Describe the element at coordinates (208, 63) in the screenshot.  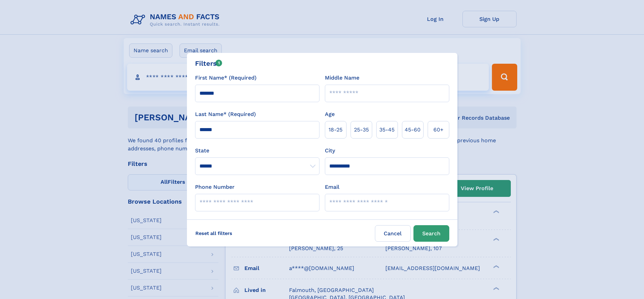
I see `div: Filters` at that location.